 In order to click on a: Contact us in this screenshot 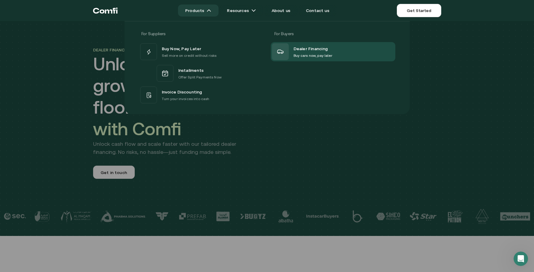, I will do `click(318, 11)`.